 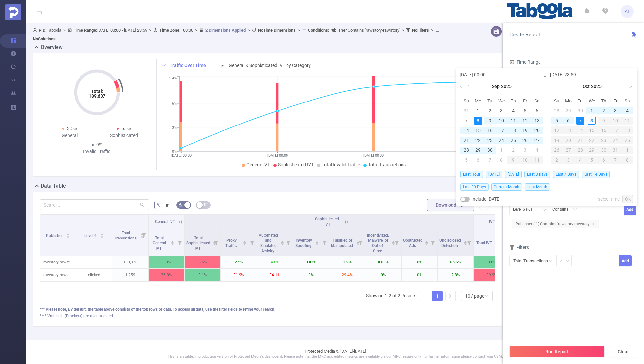 I want to click on td: October 20, 2025, so click(x=568, y=140).